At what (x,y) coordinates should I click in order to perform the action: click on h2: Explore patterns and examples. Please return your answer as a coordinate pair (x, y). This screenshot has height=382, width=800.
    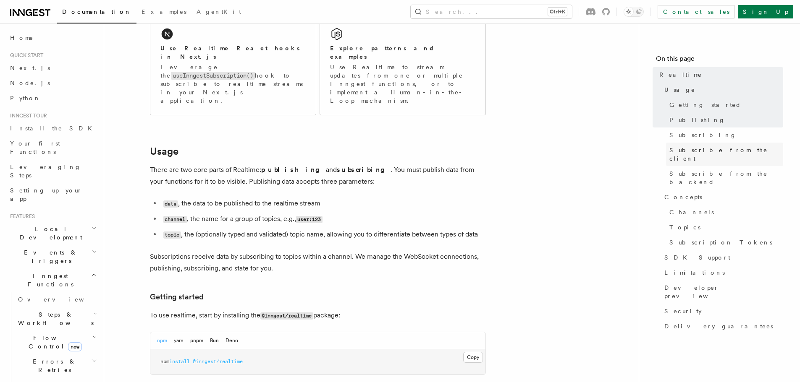
    Looking at the image, I should click on (402, 52).